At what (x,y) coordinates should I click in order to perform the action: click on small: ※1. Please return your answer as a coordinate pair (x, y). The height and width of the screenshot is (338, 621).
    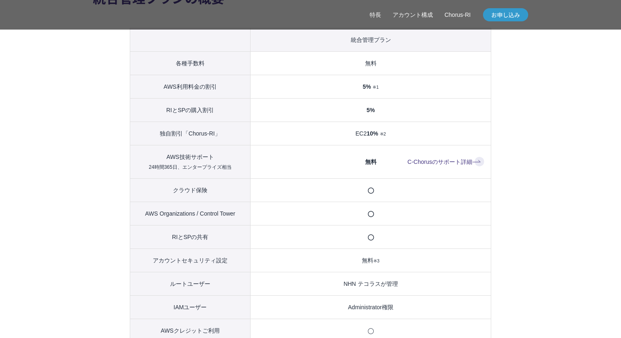
    Looking at the image, I should click on (375, 87).